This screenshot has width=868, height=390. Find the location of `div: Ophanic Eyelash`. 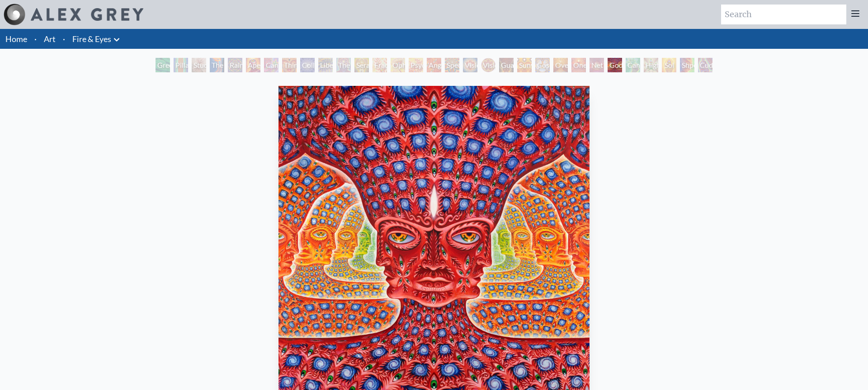

div: Ophanic Eyelash is located at coordinates (398, 65).